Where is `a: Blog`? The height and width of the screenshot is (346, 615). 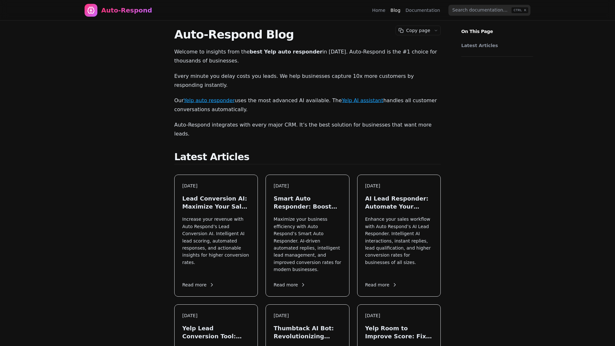
a: Blog is located at coordinates (395, 10).